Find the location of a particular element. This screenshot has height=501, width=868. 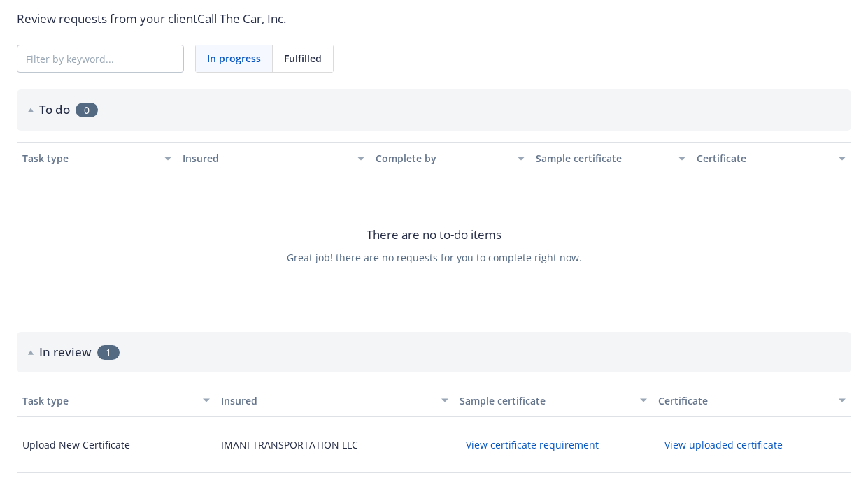

input: Filter by keyword... is located at coordinates (100, 58).